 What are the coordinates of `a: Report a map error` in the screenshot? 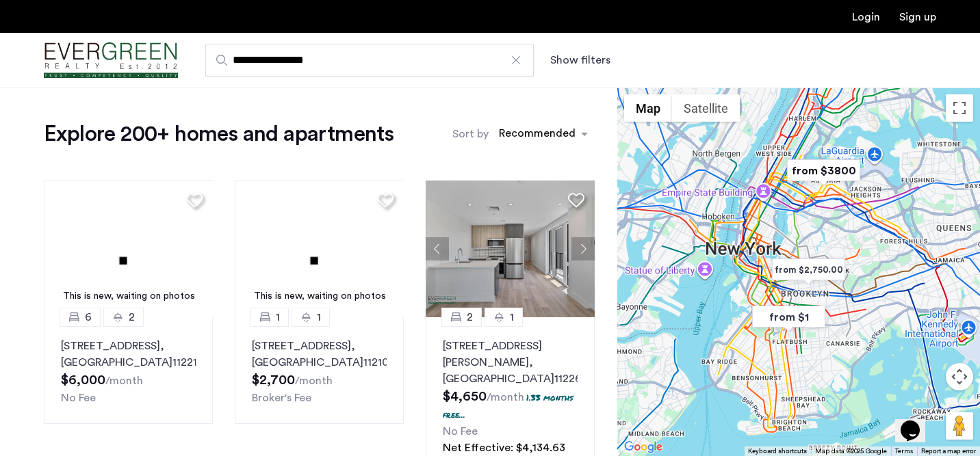 It's located at (949, 451).